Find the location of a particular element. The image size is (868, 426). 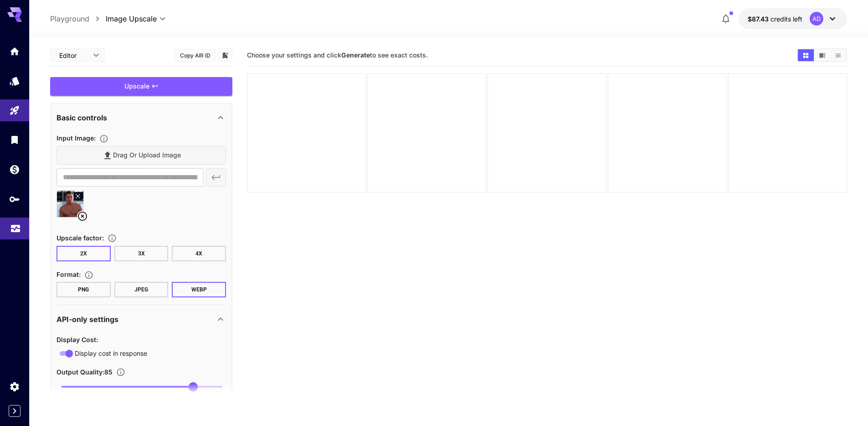

p: API-only settings is located at coordinates (88, 319).